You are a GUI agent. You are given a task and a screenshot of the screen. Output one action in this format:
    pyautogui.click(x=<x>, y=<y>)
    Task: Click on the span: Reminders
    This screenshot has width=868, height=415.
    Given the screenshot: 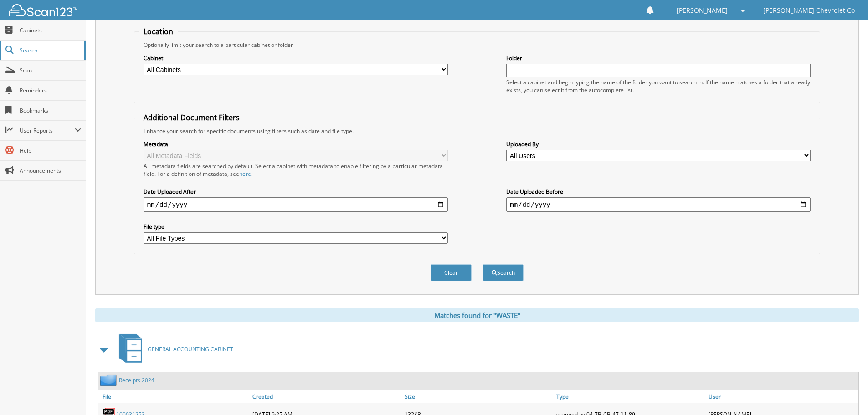 What is the action you would take?
    pyautogui.click(x=50, y=90)
    